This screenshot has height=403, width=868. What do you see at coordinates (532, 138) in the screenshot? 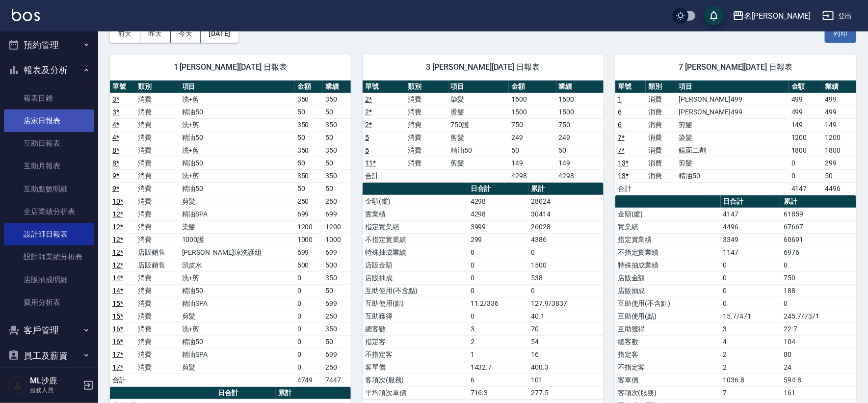
I see `td: 249` at bounding box center [532, 138].